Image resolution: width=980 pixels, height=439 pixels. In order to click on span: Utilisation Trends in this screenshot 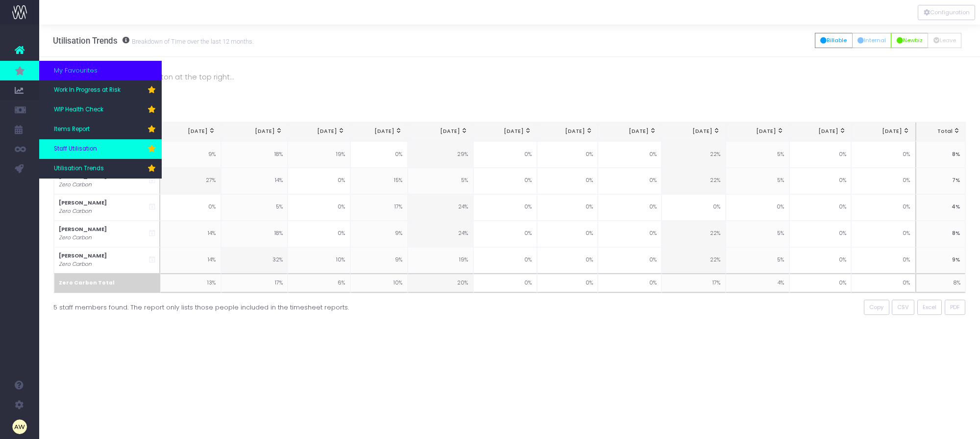, I will do `click(79, 169)`.